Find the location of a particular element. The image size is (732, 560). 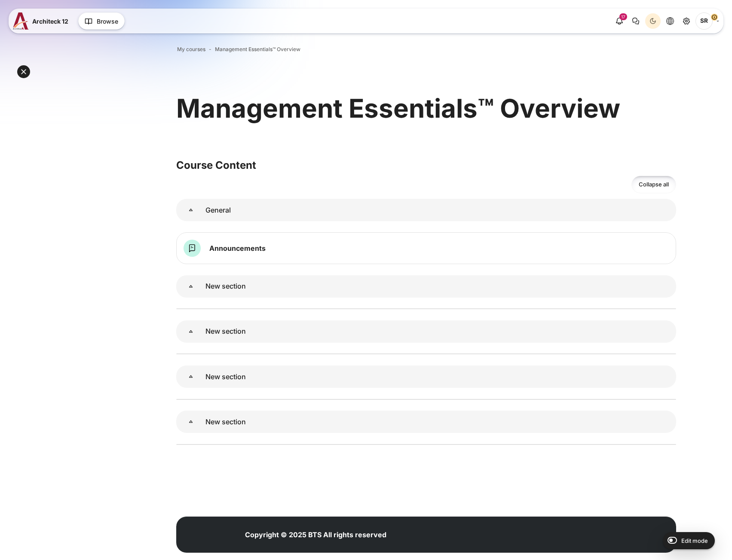

div: Show notification window with 17 new notifications is located at coordinates (620, 21).